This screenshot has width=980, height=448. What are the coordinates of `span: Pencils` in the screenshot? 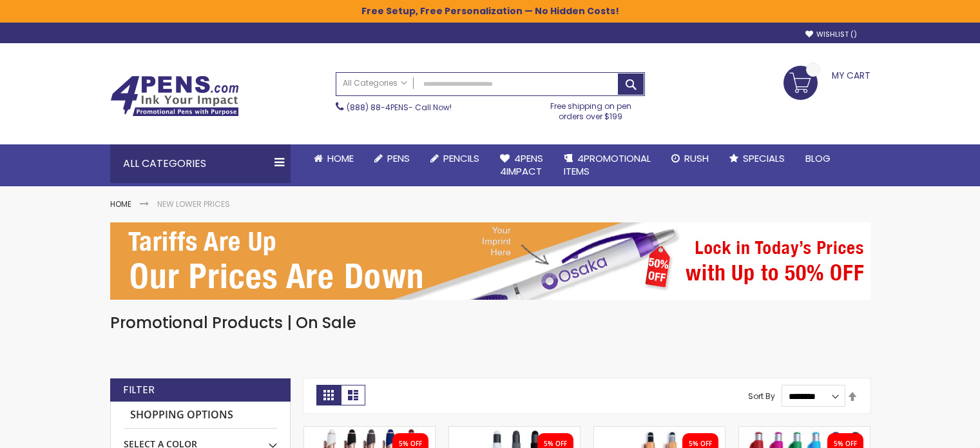 It's located at (461, 158).